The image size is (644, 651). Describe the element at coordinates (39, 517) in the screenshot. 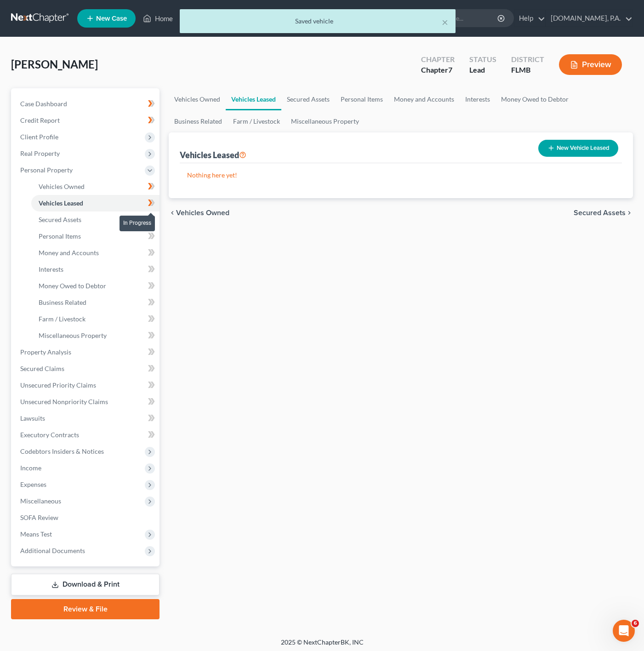

I see `span: SOFA Review` at that location.